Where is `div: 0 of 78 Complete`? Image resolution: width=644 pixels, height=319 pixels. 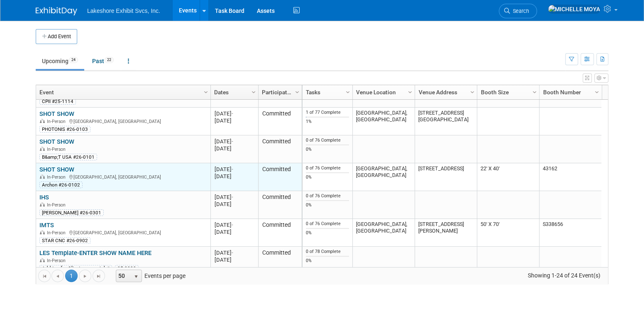
div: 0 of 78 Complete is located at coordinates (328, 252).